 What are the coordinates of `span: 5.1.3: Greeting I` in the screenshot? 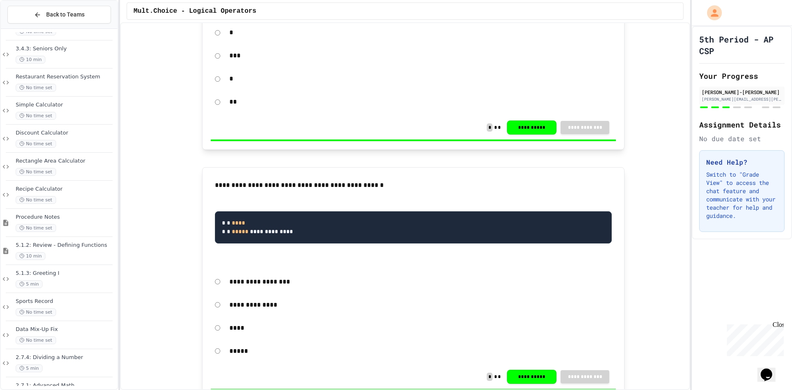 It's located at (66, 273).